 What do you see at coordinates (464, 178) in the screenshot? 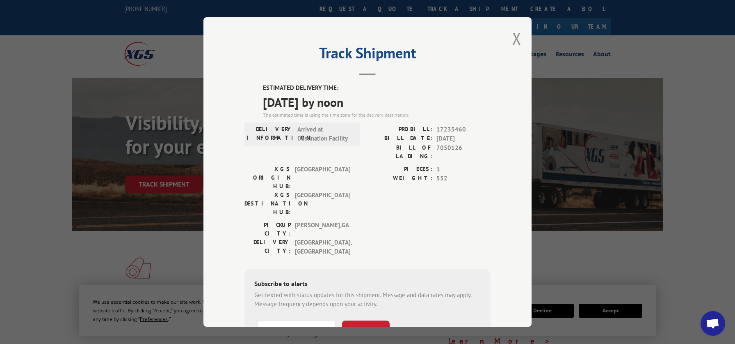
I see `span: 552` at bounding box center [464, 178].